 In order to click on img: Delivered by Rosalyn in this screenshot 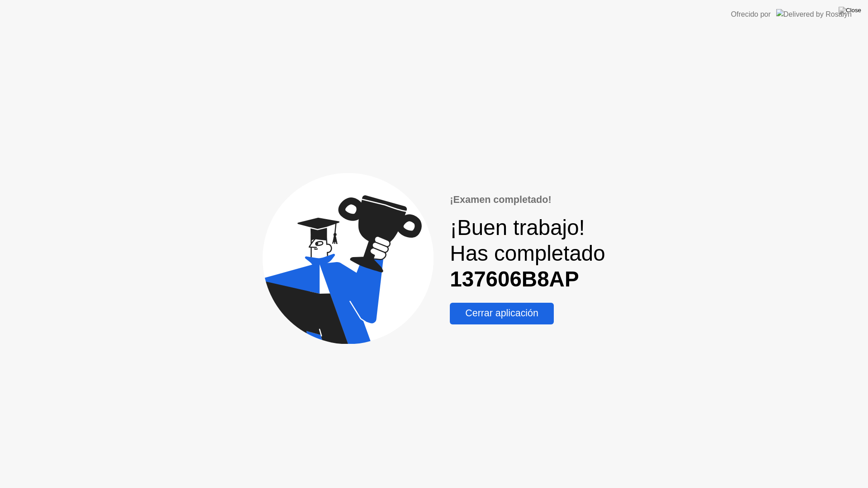, I will do `click(814, 14)`.